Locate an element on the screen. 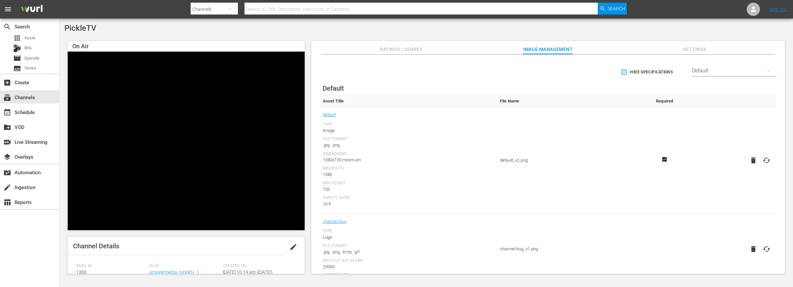 Image resolution: width=793 pixels, height=287 pixels. a: channel-bug is located at coordinates (335, 221).